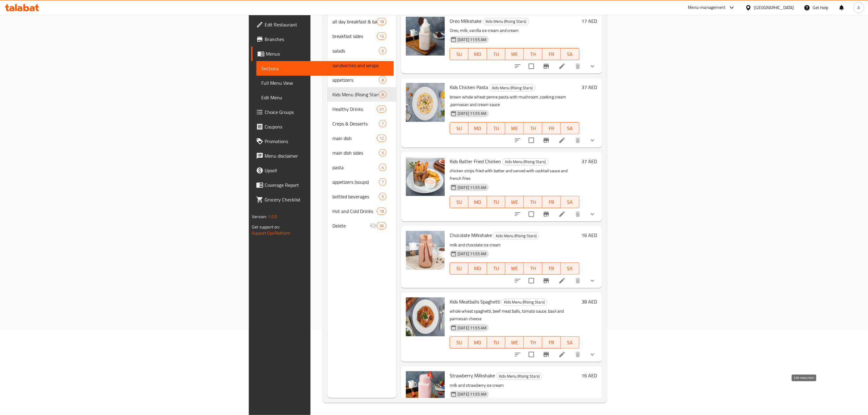  I want to click on div: appetizers (soups), so click(355, 182).